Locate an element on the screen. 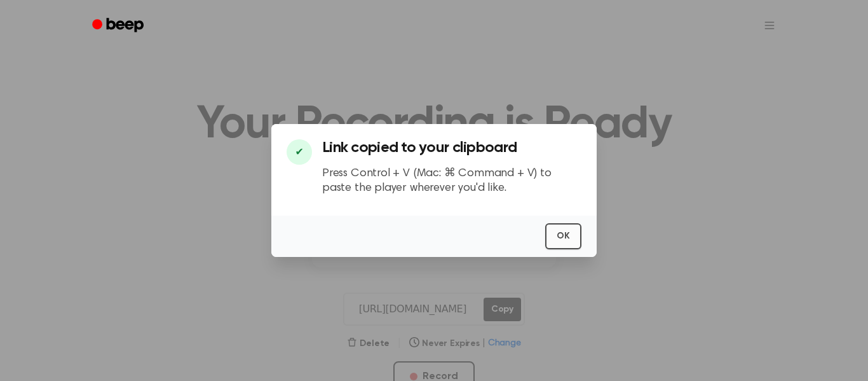 The width and height of the screenshot is (868, 381). h3: Link copied to your clipboard is located at coordinates (452, 147).